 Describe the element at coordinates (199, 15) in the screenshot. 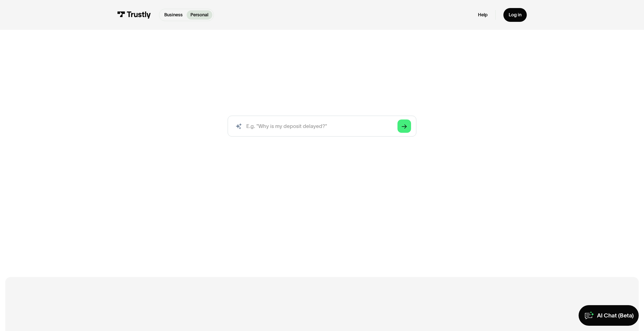

I see `p: Personal` at that location.